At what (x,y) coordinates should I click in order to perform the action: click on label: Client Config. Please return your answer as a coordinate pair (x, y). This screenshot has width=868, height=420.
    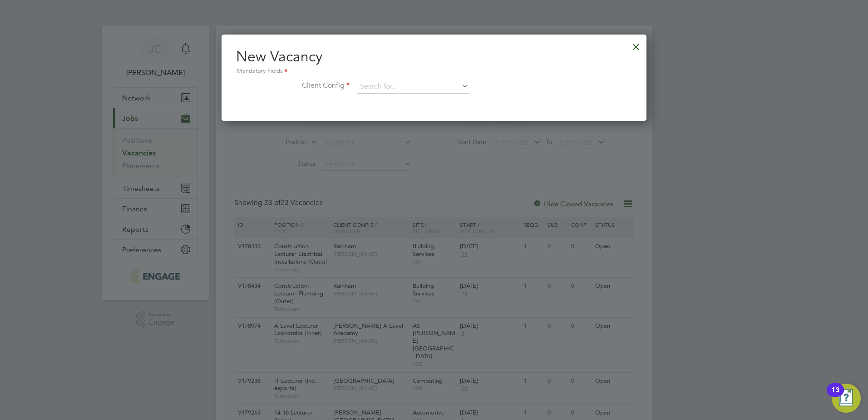
    Looking at the image, I should click on (293, 86).